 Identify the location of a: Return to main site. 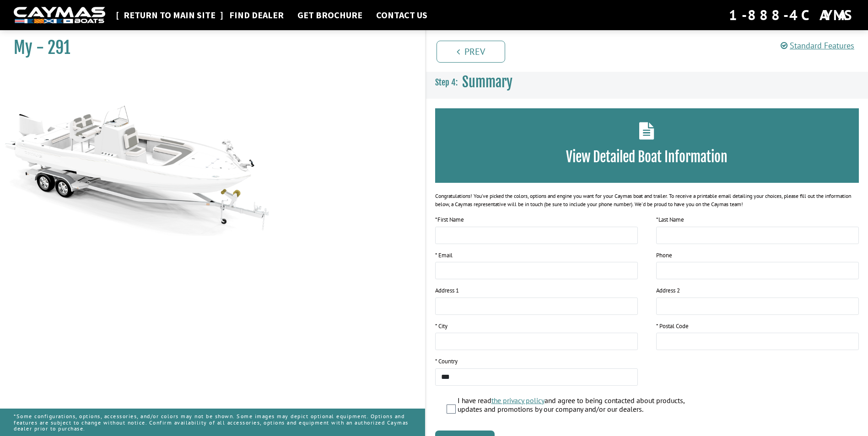
(169, 15).